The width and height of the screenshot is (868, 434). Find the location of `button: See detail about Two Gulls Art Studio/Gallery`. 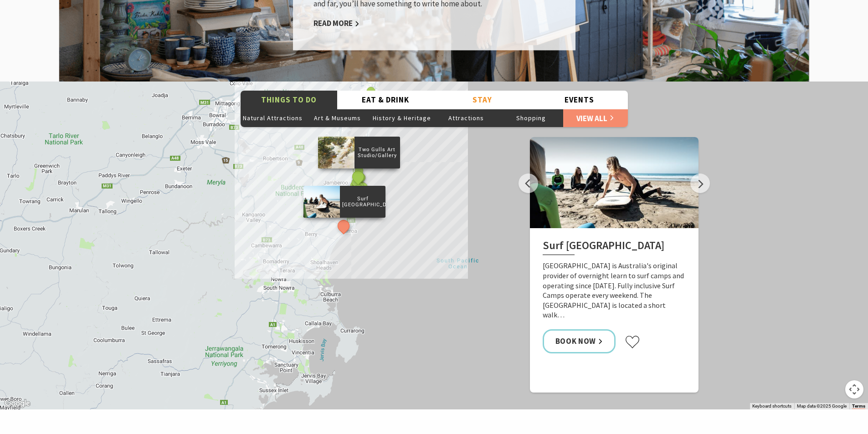

button: See detail about Two Gulls Art Studio/Gallery is located at coordinates (358, 176).